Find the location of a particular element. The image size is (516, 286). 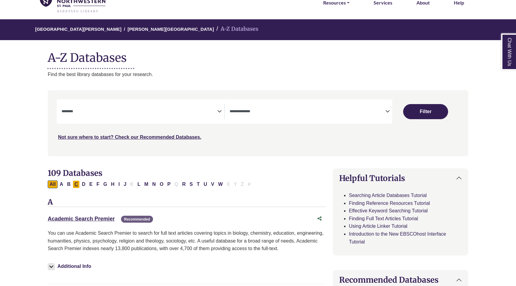

button: Filter Results W is located at coordinates (220, 184).